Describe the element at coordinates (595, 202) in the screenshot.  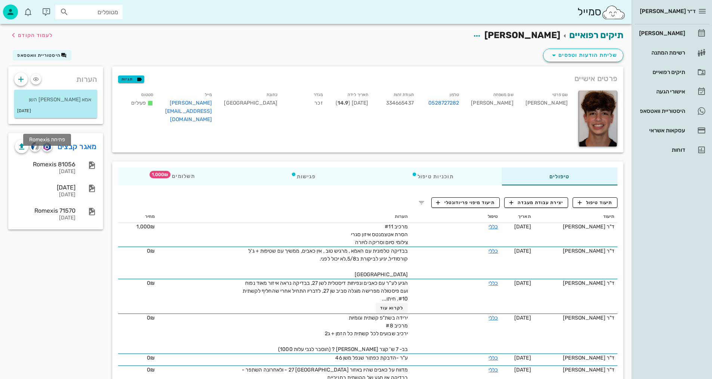
I see `button: תיעוד טיפול` at that location.